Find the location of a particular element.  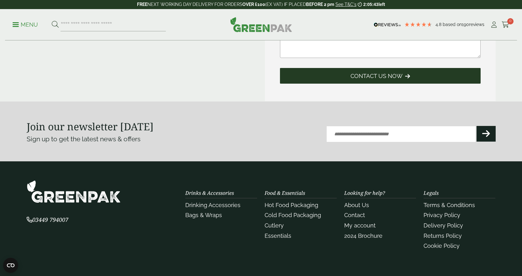

a: Bags & Wraps is located at coordinates (204, 215).